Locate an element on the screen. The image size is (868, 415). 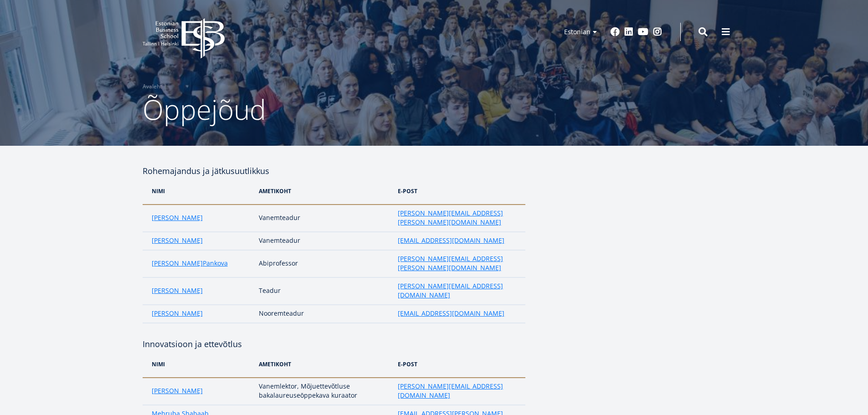
a: Avaleht is located at coordinates (152, 87).